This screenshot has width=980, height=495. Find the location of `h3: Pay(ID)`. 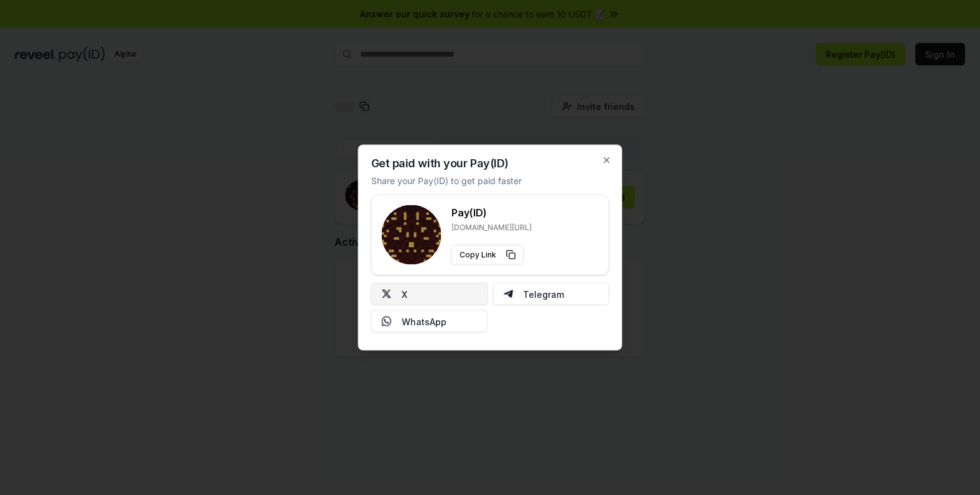

h3: Pay(ID) is located at coordinates (491, 213).